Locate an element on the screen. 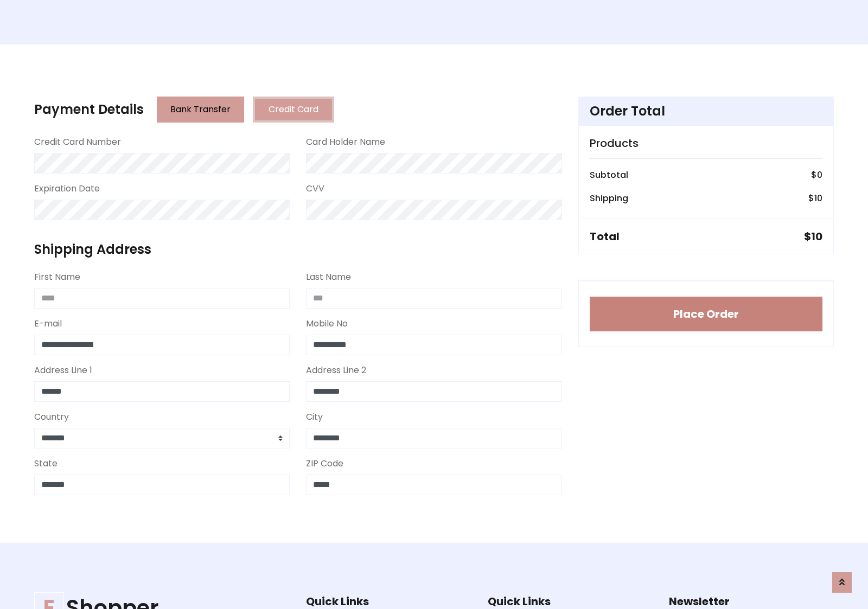 The height and width of the screenshot is (609, 868). h6: Subtotal is located at coordinates (609, 175).